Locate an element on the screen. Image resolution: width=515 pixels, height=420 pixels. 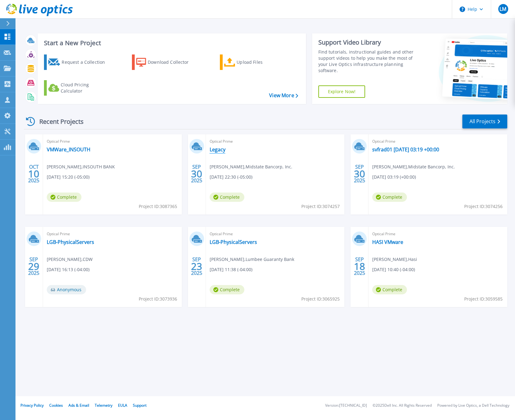
div: OCT 2025 is located at coordinates (34, 174).